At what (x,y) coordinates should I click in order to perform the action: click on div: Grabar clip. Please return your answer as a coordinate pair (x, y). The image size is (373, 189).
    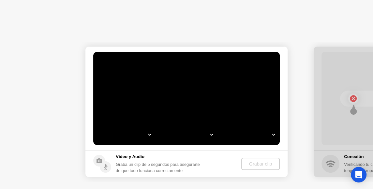
    Looking at the image, I should click on (260, 164).